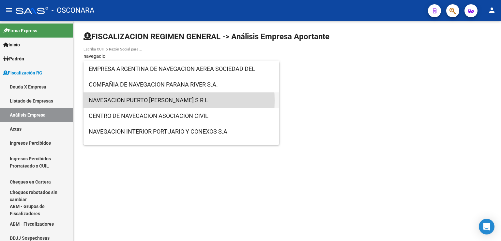 This screenshot has width=501, height=241. I want to click on span: - OSCONARA, so click(73, 10).